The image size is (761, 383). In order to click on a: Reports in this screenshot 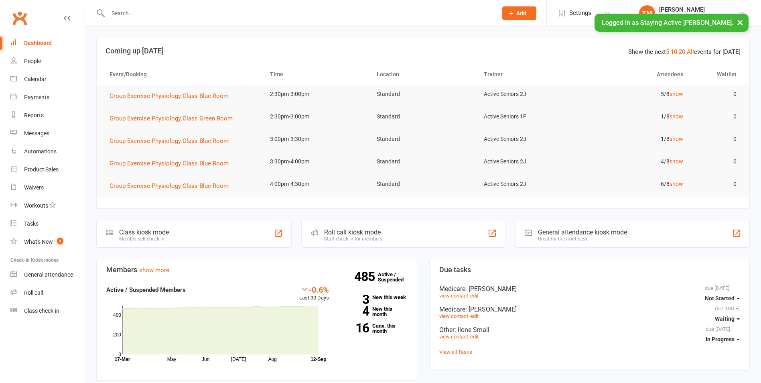, I will do `click(47, 115)`.